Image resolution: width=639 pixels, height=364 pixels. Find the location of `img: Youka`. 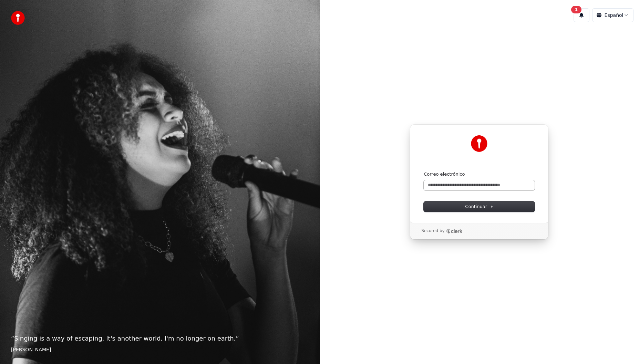

img: Youka is located at coordinates (479, 144).